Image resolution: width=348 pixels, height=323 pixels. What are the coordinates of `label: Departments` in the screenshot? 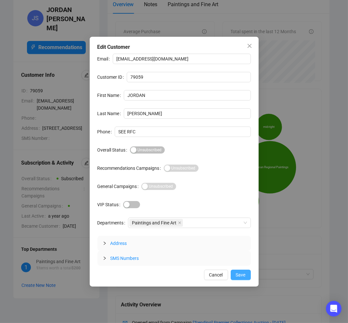 It's located at (113, 223).